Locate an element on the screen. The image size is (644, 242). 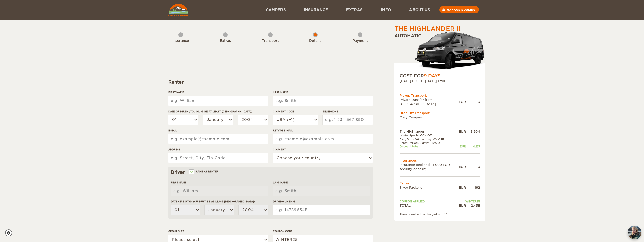
label: Retype E-mail is located at coordinates (323, 131).